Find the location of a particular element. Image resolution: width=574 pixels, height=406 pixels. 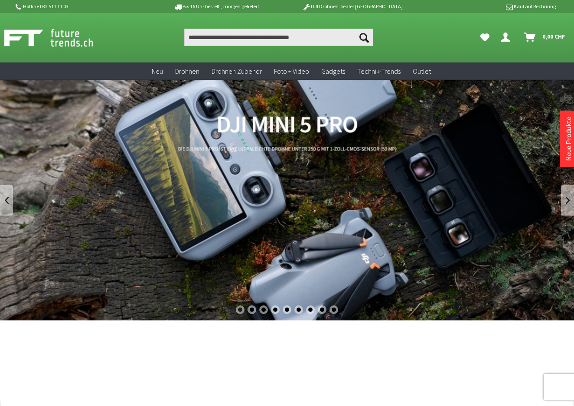

p: Bis 16 Uhr bestellt, morgen geliefert. is located at coordinates (217, 7).